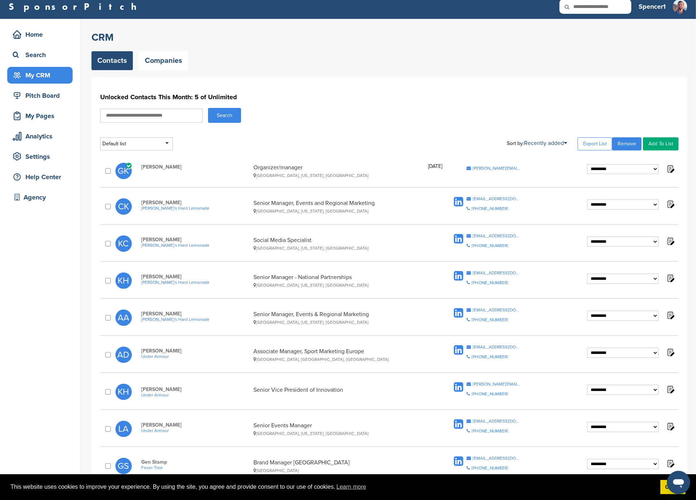 This screenshot has width=696, height=500. I want to click on span: AA, so click(123, 317).